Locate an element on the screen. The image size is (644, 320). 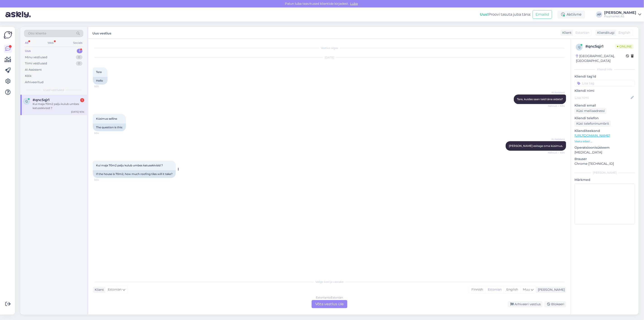
div: Kõik is located at coordinates (28, 76).